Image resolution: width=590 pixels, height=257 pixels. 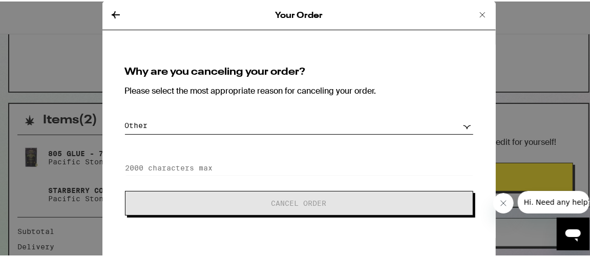 I want to click on p: Please select the most appropriate reason for canceling your order., so click(x=299, y=89).